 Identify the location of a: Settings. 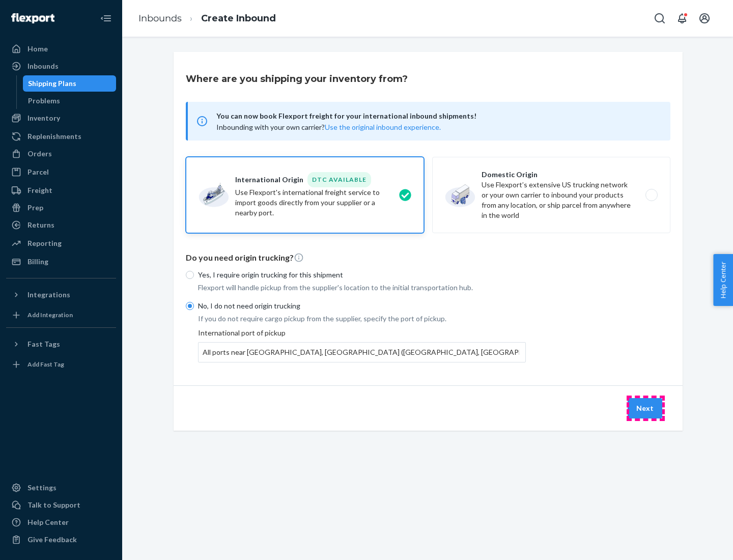
(61, 488).